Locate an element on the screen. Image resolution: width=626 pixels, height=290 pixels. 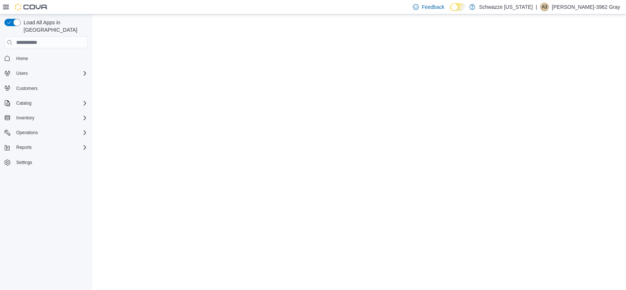
span: A3 is located at coordinates (544, 7).